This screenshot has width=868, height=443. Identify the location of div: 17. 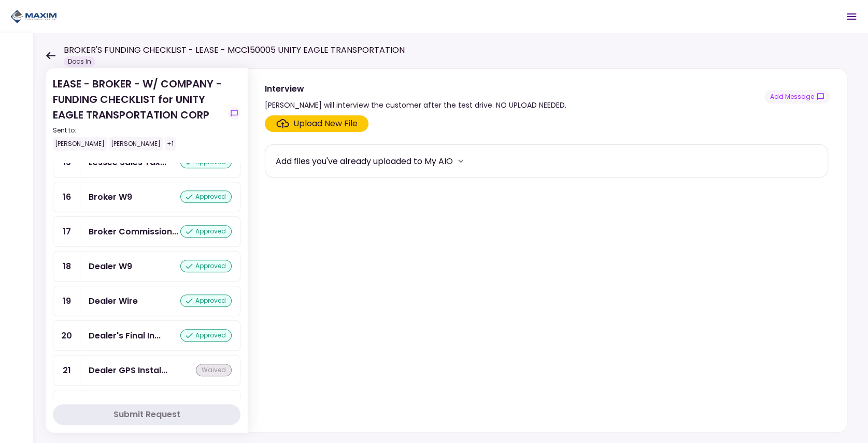
(67, 232).